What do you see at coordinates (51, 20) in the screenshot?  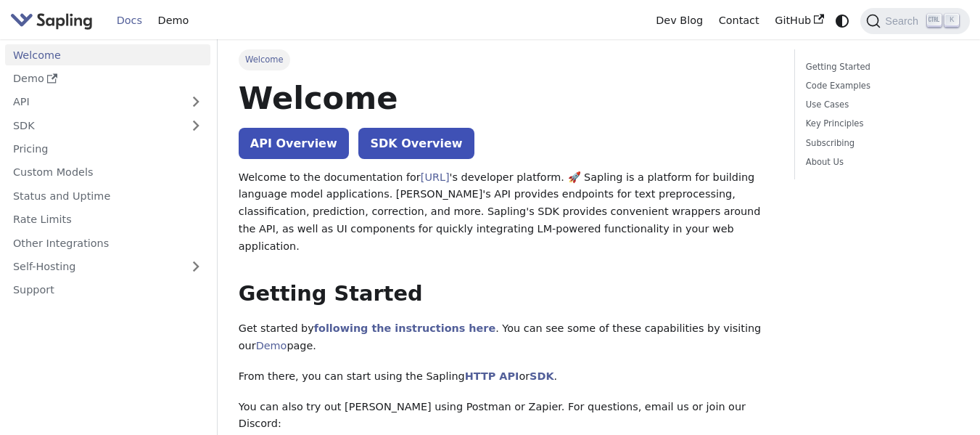 I see `img: Sapling.ai` at bounding box center [51, 20].